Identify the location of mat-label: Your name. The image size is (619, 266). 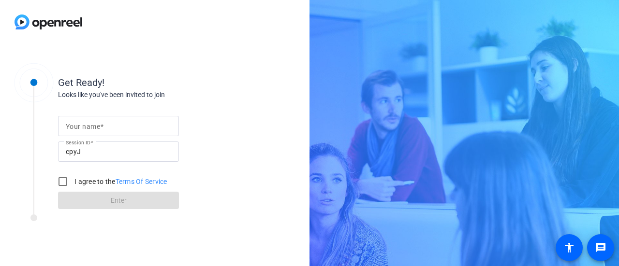
(83, 127).